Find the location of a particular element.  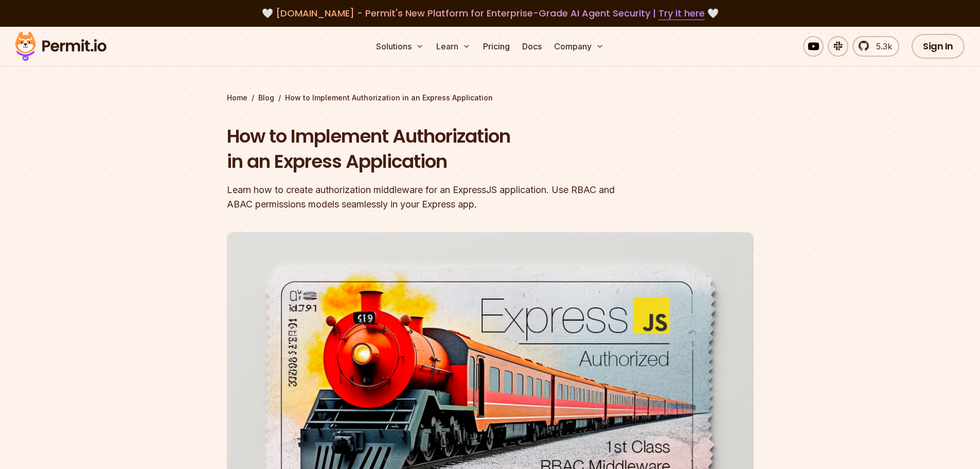

img: Permit logo is located at coordinates (61, 47).